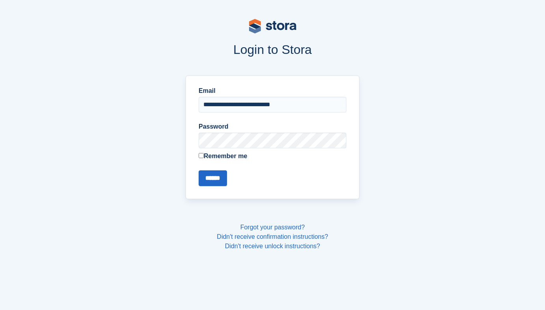 Image resolution: width=545 pixels, height=310 pixels. I want to click on input: Remember me, so click(201, 156).